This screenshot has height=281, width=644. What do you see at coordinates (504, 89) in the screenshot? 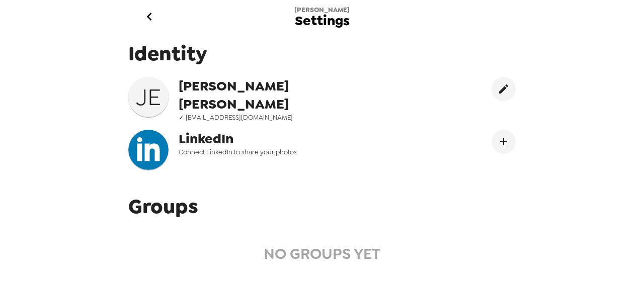
I see `button: edit` at bounding box center [504, 89].